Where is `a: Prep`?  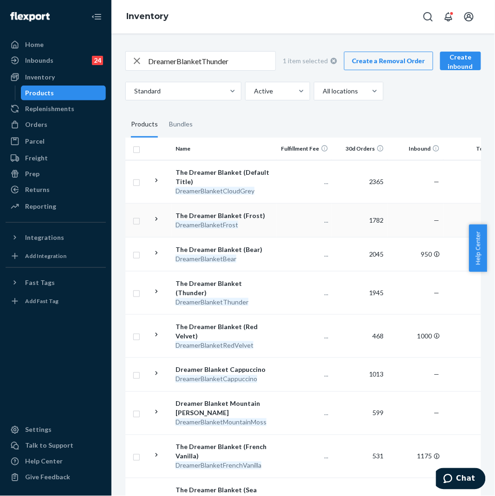
a: Prep is located at coordinates (56, 174).